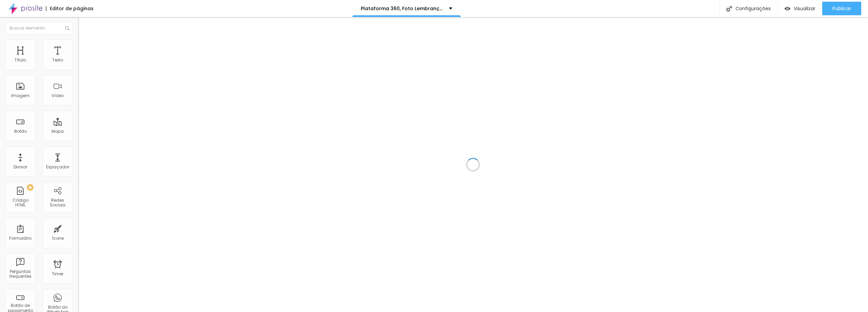 The image size is (868, 312). I want to click on img: view-1.svg, so click(788, 8).